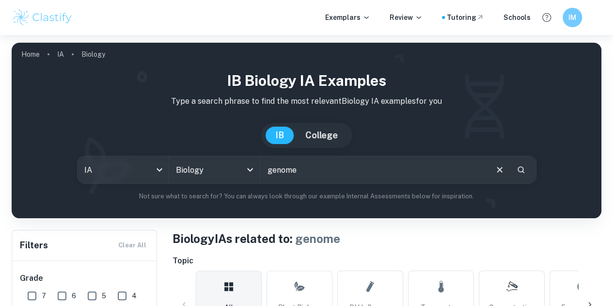 The height and width of the screenshot is (306, 613). Describe the element at coordinates (34, 245) in the screenshot. I see `h6: Filters` at that location.